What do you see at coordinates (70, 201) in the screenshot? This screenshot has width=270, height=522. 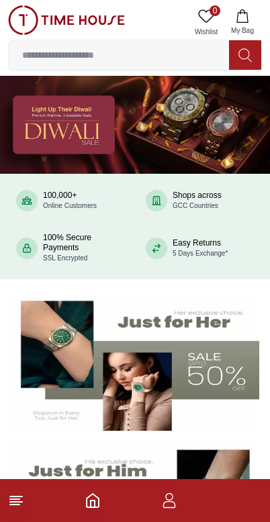 I see `div: 100,000+` at bounding box center [70, 201].